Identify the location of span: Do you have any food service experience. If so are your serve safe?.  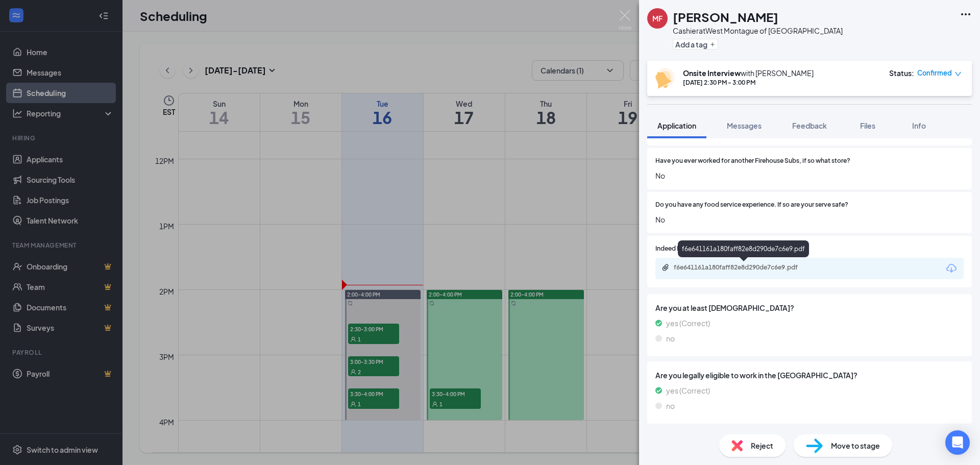
(751, 205).